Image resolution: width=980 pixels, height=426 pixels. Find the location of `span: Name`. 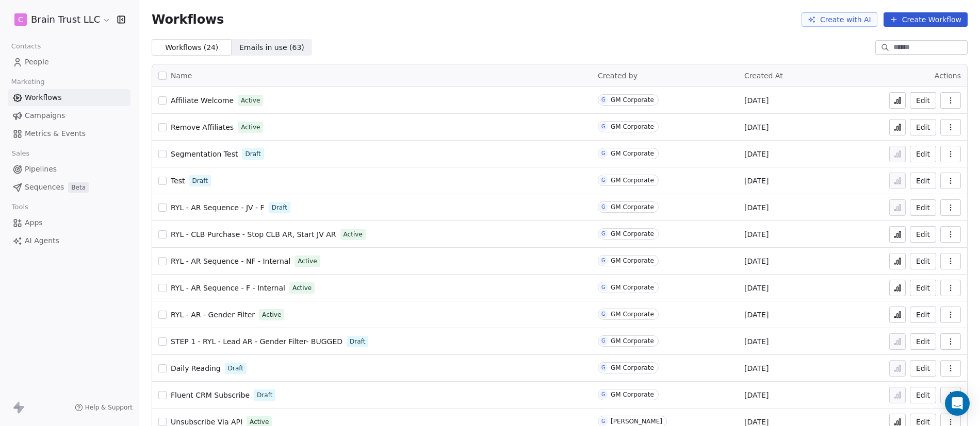

span: Name is located at coordinates (181, 76).